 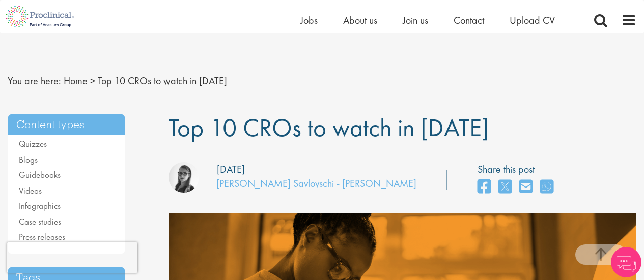 What do you see at coordinates (531, 21) in the screenshot?
I see `a: Upload CV` at bounding box center [531, 21].